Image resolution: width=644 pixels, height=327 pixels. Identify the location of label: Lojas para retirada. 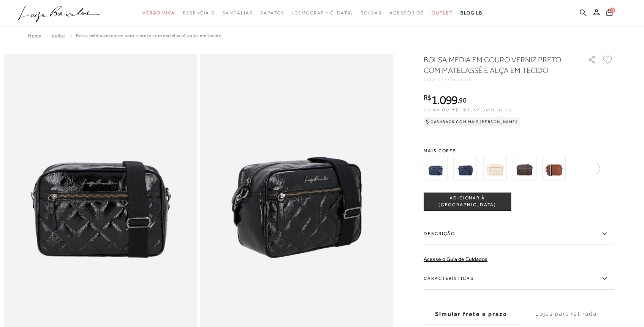
(566, 314).